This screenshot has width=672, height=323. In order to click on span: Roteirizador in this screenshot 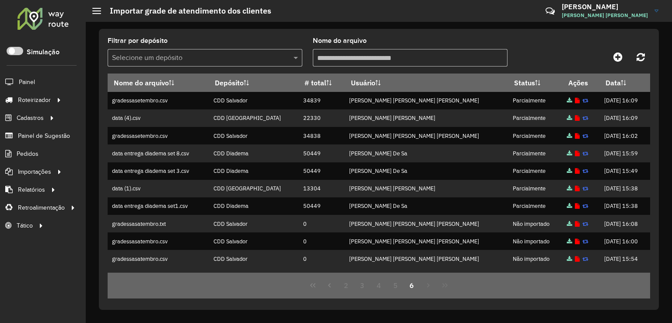, I will do `click(34, 100)`.